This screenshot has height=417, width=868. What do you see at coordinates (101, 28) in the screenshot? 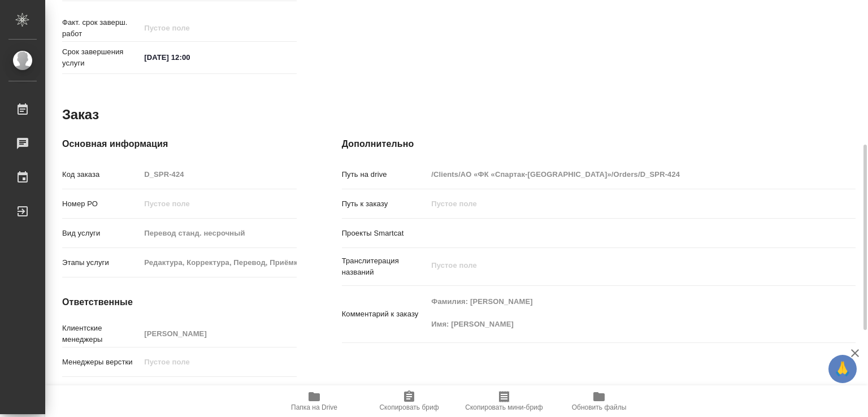
I see `p: Факт. срок заверш. работ` at bounding box center [101, 28].